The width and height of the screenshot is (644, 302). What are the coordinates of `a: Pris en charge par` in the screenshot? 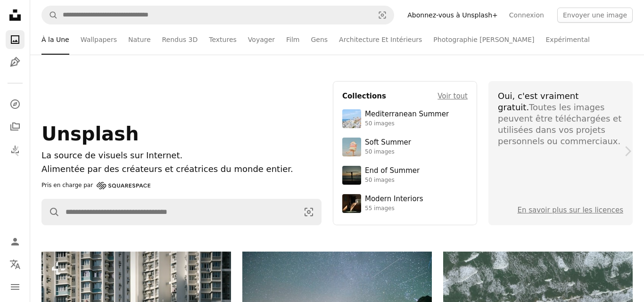 It's located at (96, 185).